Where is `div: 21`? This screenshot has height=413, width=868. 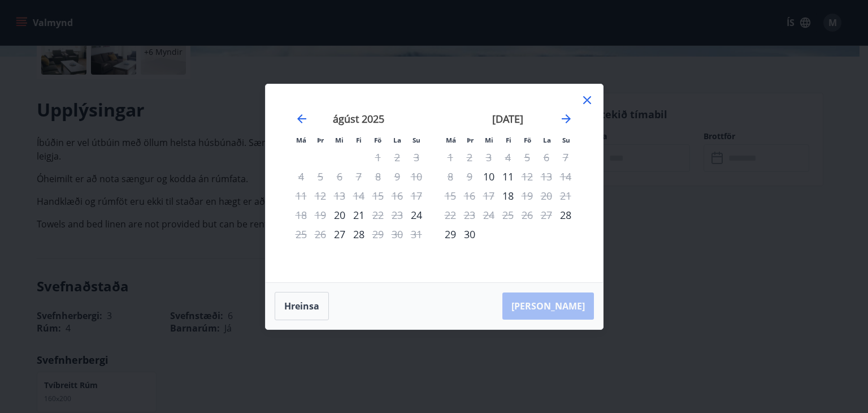 div: 21 is located at coordinates (359, 215).